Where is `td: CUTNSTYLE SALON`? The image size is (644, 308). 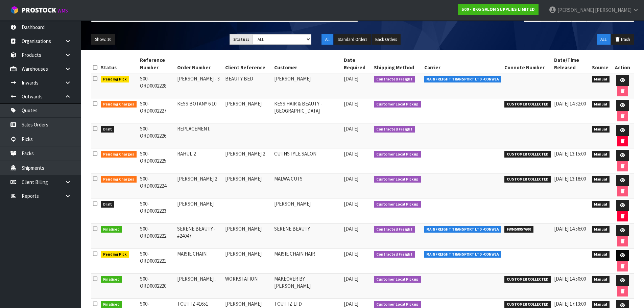 td: CUTNSTYLE SALON is located at coordinates (307, 161).